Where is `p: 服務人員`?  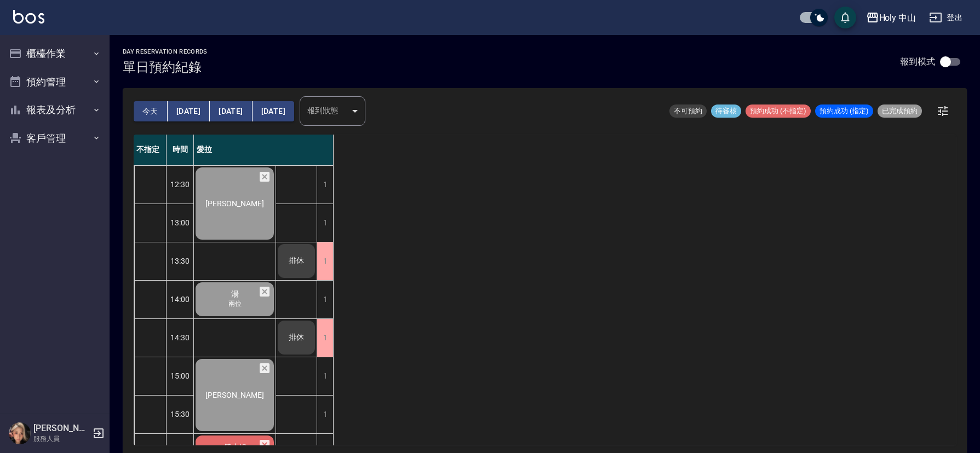 p: 服務人員 is located at coordinates (61, 439).